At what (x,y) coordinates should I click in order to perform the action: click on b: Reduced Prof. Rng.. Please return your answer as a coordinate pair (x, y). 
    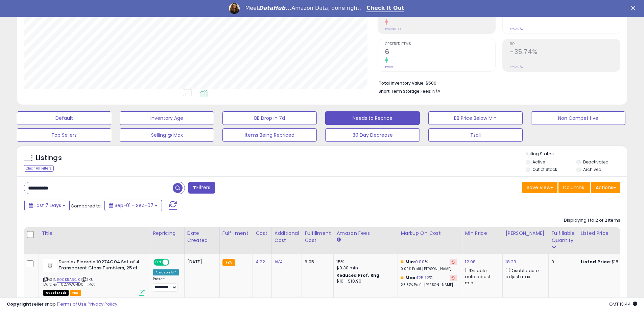
    Looking at the image, I should click on (358, 275).